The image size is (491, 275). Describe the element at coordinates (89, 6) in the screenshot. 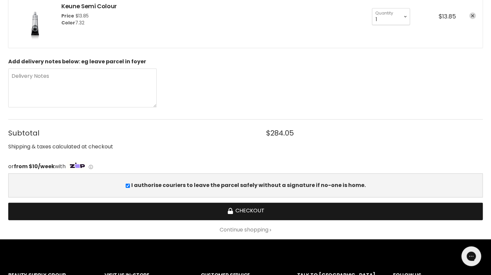

I see `a: Keune Semi Colour` at that location.